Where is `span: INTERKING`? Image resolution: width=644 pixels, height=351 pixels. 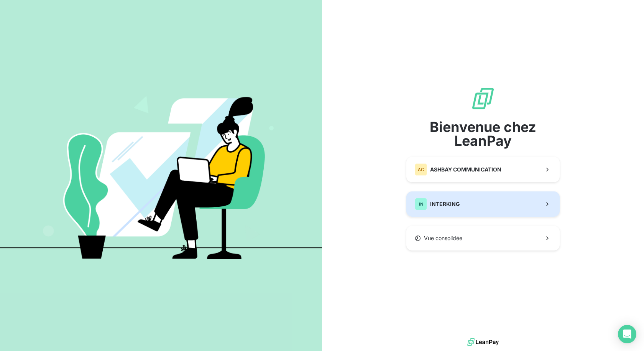 span: INTERKING is located at coordinates (445, 204).